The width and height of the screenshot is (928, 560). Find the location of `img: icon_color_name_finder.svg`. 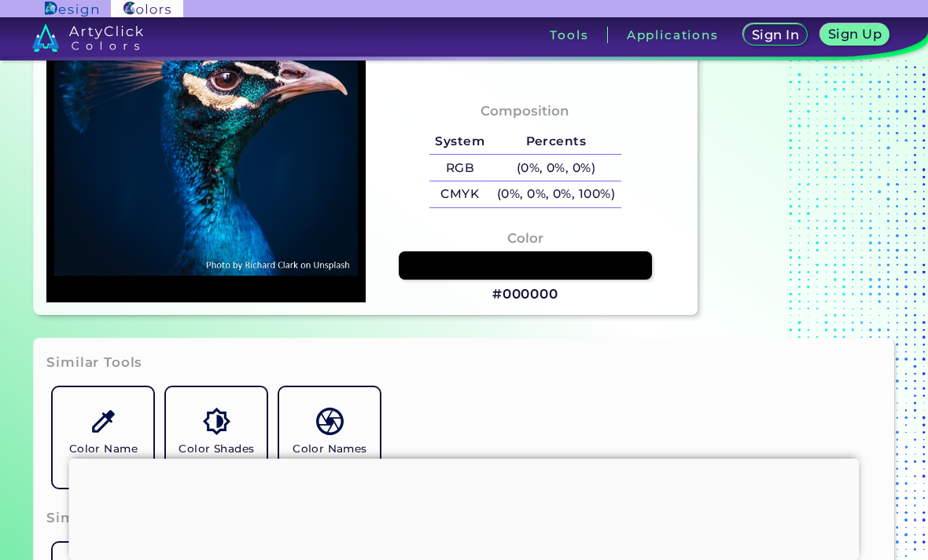

img: icon_color_name_finder.svg is located at coordinates (103, 422).